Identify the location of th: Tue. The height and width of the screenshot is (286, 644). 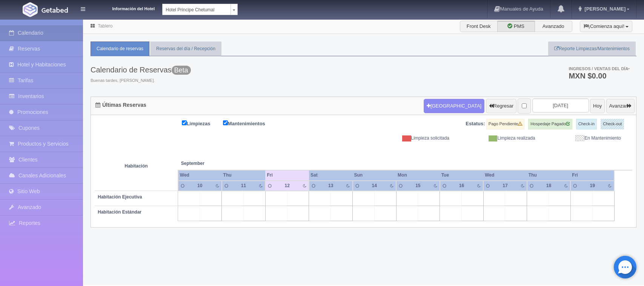
(461, 175).